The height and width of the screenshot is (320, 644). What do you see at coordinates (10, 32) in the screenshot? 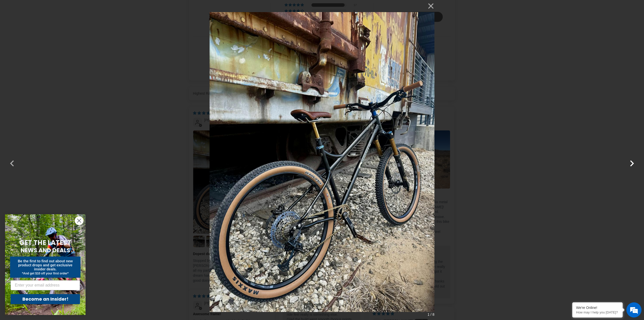
I see `div: Navigation go back` at bounding box center [10, 32].